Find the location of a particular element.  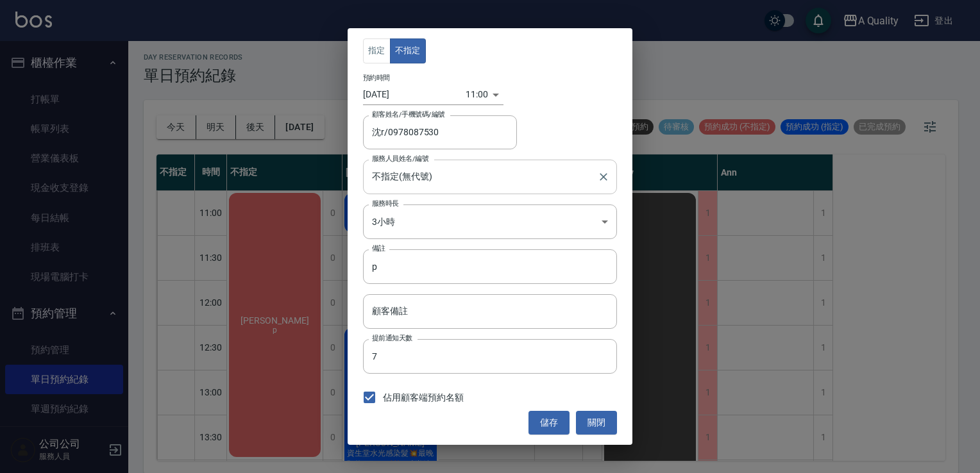

label: 服務人員姓名/編號 is located at coordinates (400, 158).